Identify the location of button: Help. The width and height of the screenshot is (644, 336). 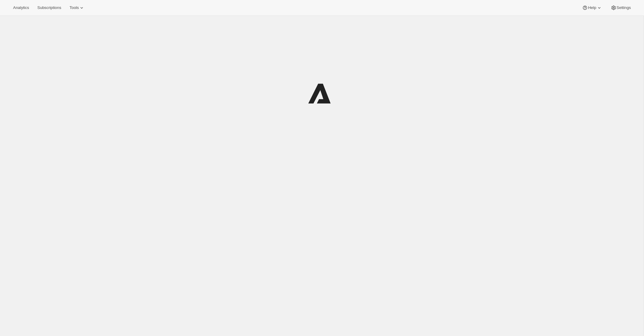
(592, 8).